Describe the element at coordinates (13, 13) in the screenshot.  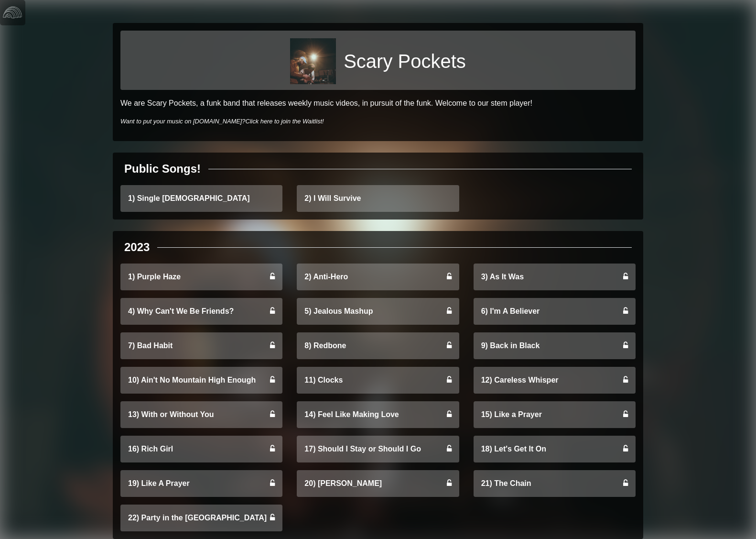
I see `img: logo-white-4c48a5e4bebecaebe01ca5a9d34031cfd3d4ef9ae749242e8c4bf12ef99f53e8.png` at that location.